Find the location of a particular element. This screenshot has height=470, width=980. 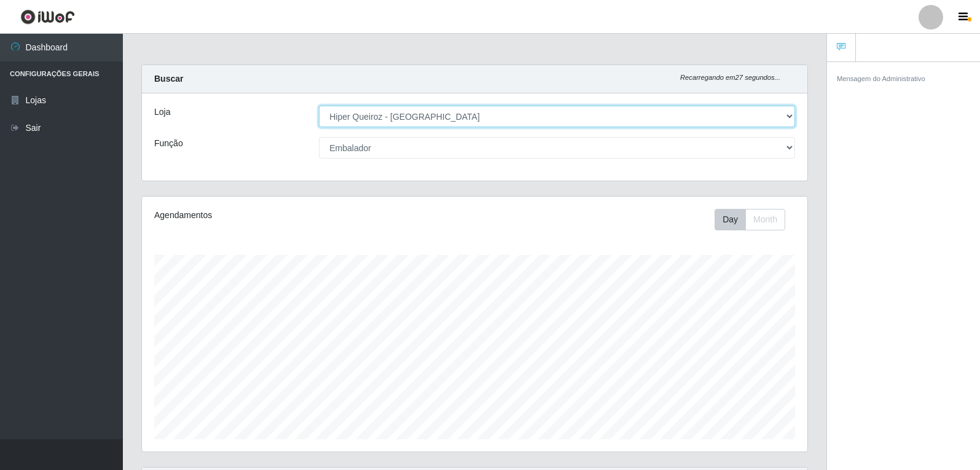

div: First group is located at coordinates (749, 219).